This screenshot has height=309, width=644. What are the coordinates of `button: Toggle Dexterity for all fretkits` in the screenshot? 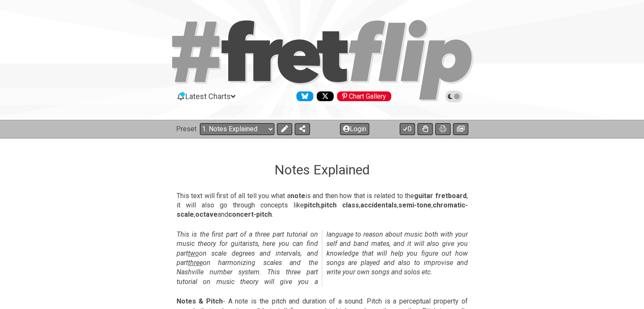 It's located at (425, 129).